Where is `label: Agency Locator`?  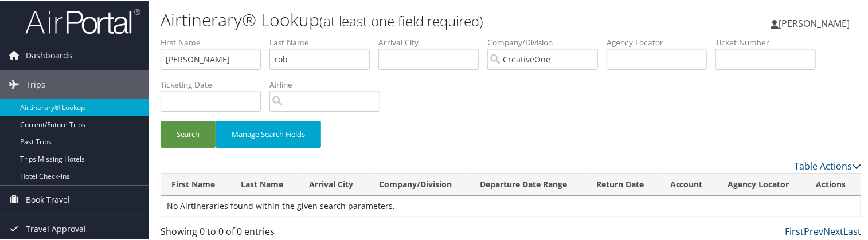 label: Agency Locator is located at coordinates (661, 42).